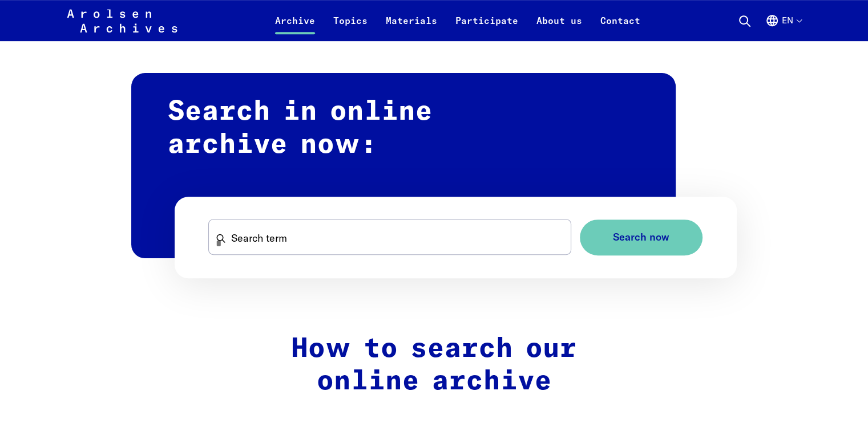  What do you see at coordinates (783, 27) in the screenshot?
I see `button: English, language selection` at bounding box center [783, 27].